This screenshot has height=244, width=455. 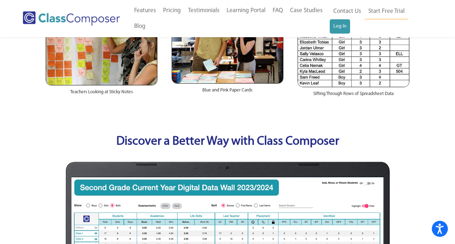 I want to click on div: Blue and Pink Paper Cards, so click(x=227, y=92).